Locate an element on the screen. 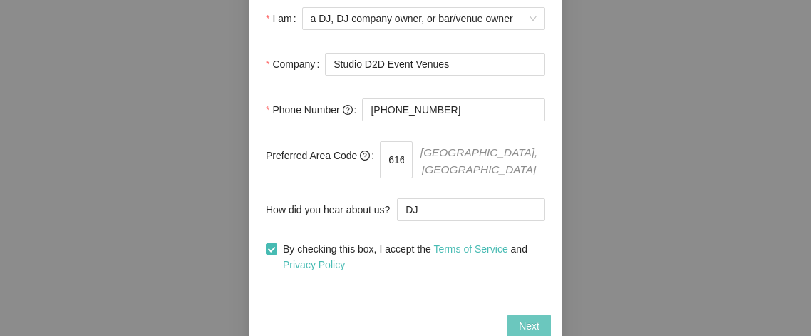  input: Company is located at coordinates (435, 64).